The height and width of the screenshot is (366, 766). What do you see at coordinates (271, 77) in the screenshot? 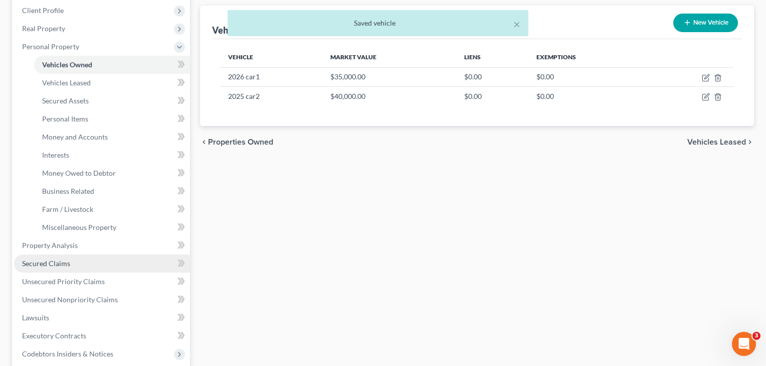
I see `td: 2026 car1` at bounding box center [271, 77].